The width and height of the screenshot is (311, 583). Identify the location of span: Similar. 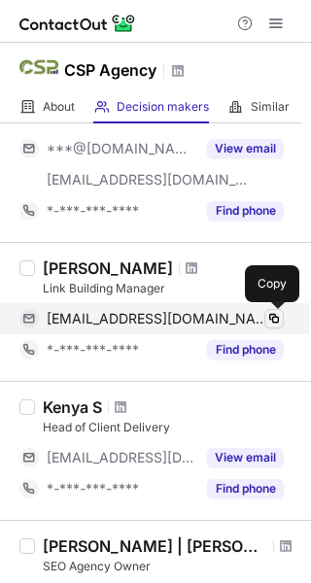
(270, 107).